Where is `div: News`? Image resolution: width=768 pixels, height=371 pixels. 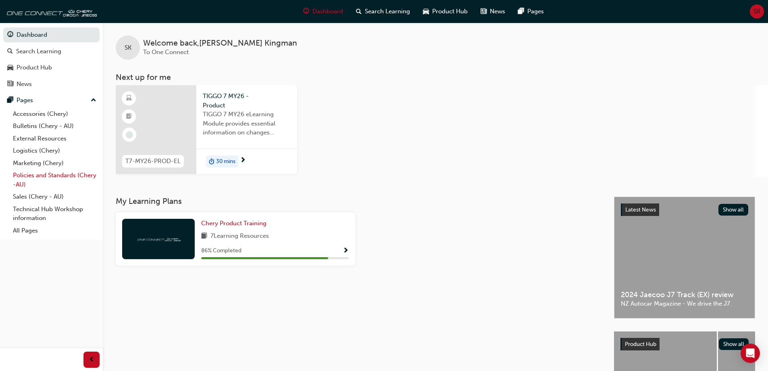
div: News is located at coordinates (24, 84).